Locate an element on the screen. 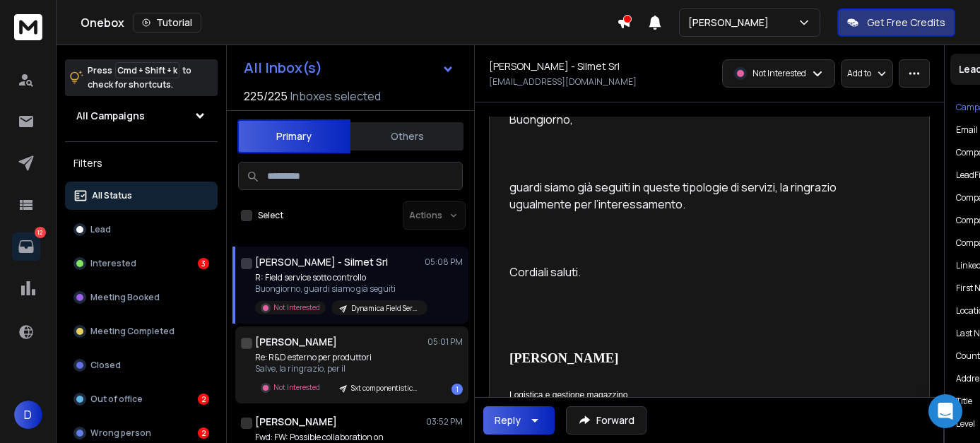 This screenshot has height=443, width=980. p: R: Field service sotto controllo is located at coordinates (340, 278).